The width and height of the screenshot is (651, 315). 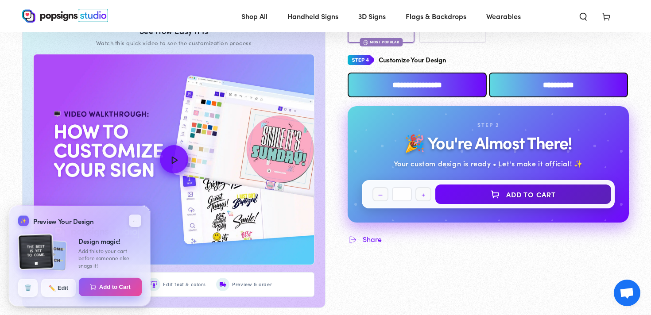 I want to click on a: Flags & Backdrops, so click(x=436, y=16).